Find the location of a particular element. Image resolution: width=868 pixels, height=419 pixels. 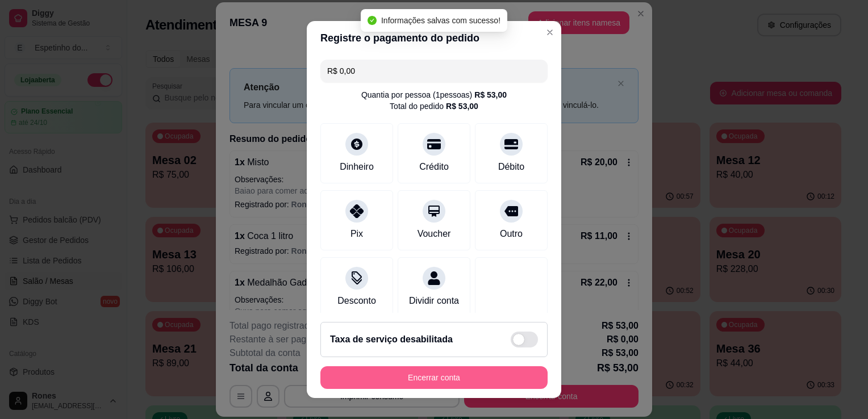

div: Outro is located at coordinates (511, 234).